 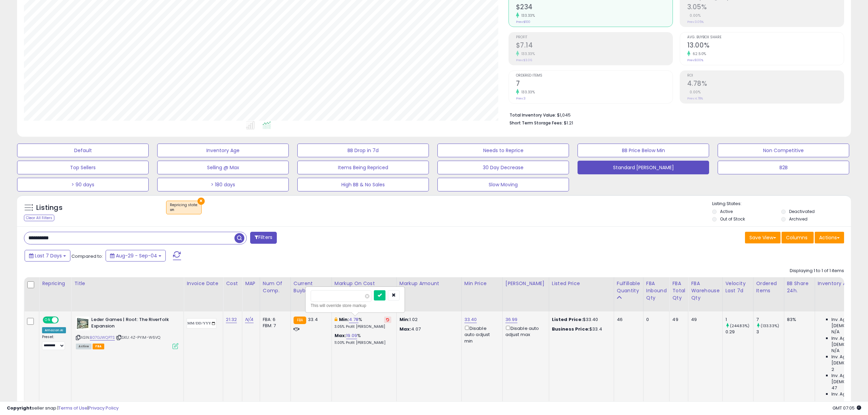 What do you see at coordinates (524, 331) in the screenshot?
I see `div: Disable auto adjust max` at bounding box center [524, 331].